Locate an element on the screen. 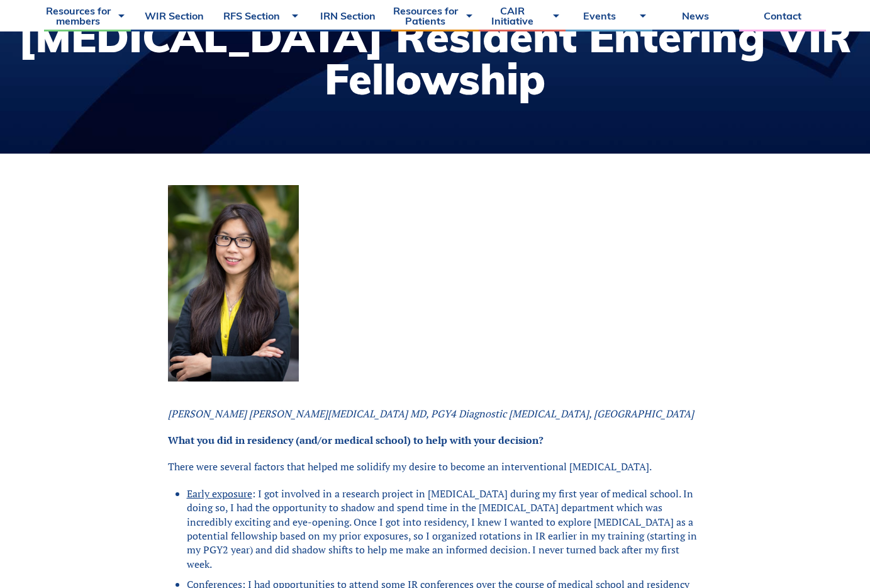  u: Early exposure is located at coordinates (220, 493).